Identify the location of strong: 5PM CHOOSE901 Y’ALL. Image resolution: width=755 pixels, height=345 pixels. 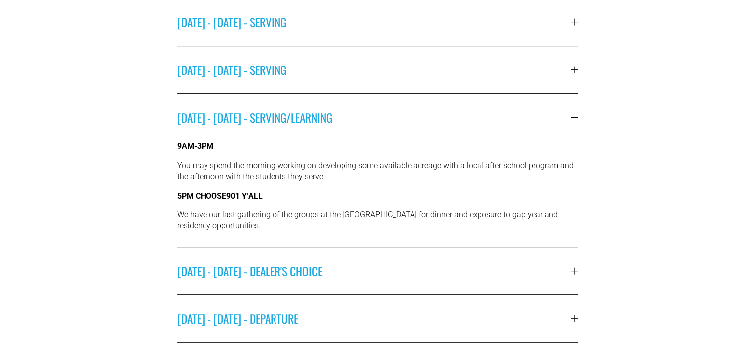
(220, 196).